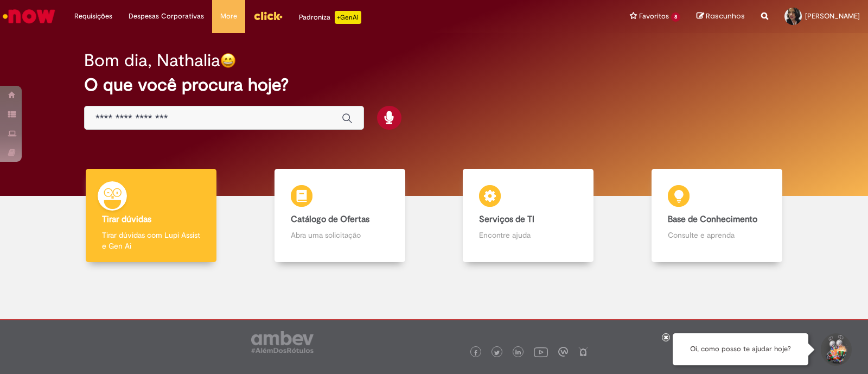  I want to click on img: logo_footer_facebook.png, so click(475, 353).